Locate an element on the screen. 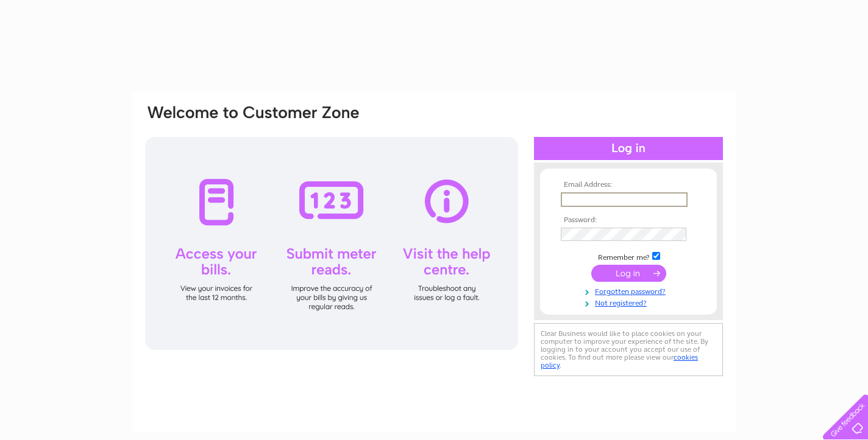 The image size is (868, 440). div: Clear Business would like to place cookies on your computer to improve your experience of the sit... is located at coordinates (628, 350).